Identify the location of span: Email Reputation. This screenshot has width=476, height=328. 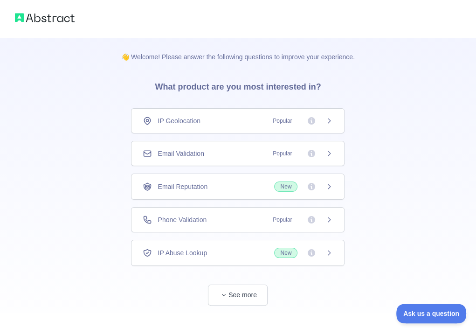
(182, 186).